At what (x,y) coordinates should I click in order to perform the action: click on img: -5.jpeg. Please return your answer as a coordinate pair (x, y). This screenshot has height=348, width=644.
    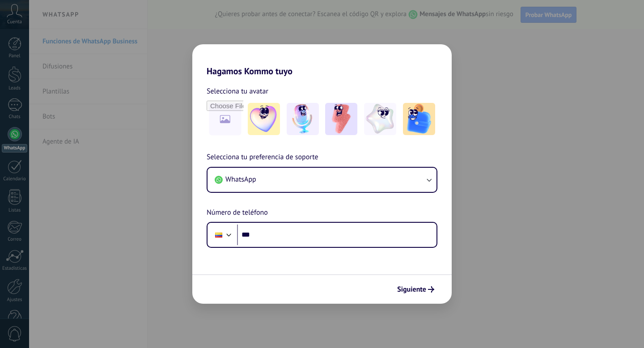
    Looking at the image, I should click on (419, 119).